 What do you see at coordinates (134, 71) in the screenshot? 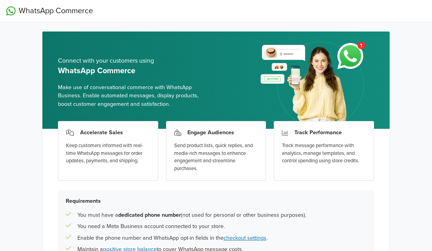
I see `h5: WhatsApp Commerce` at bounding box center [134, 71].